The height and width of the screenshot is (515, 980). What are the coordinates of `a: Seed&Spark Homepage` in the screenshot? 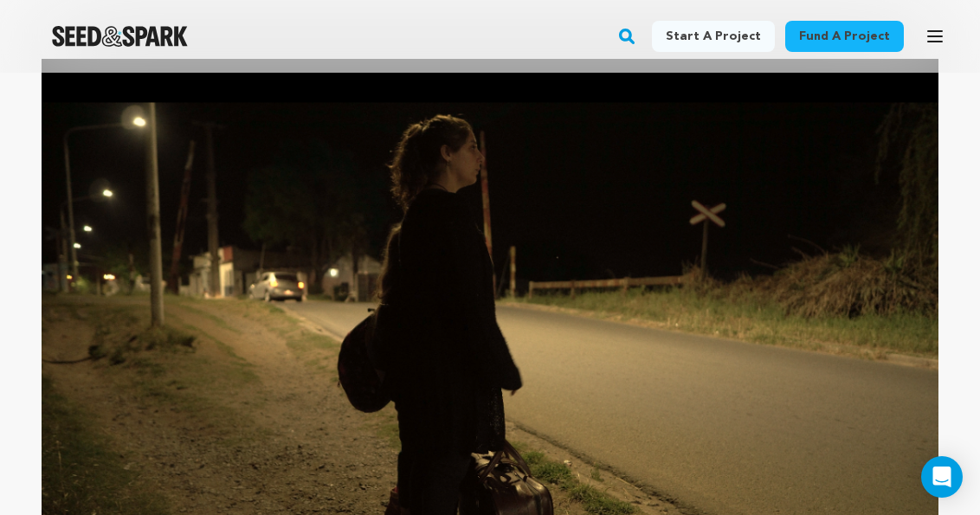 It's located at (119, 37).